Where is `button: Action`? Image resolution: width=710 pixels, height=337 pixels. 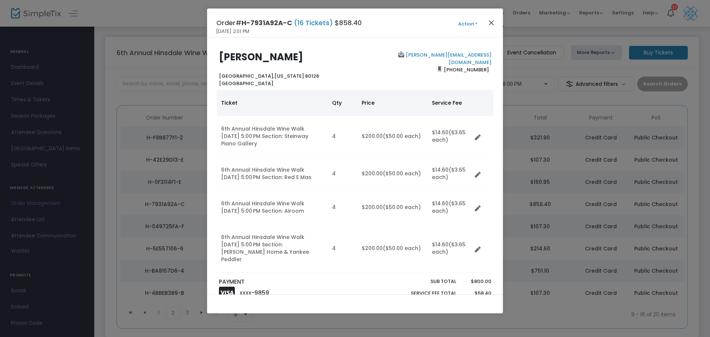 button: Action is located at coordinates (468, 24).